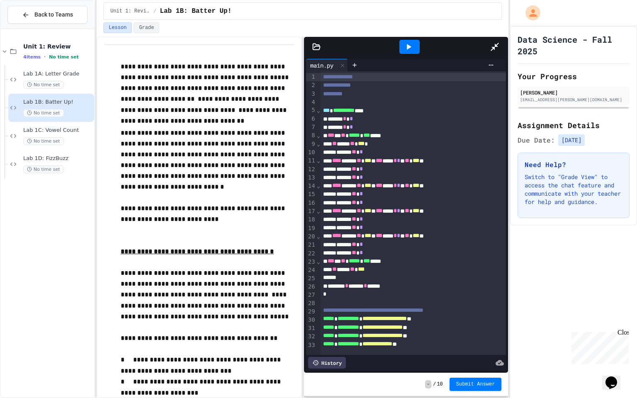 The height and width of the screenshot is (398, 637). I want to click on span: 10, so click(440, 385).